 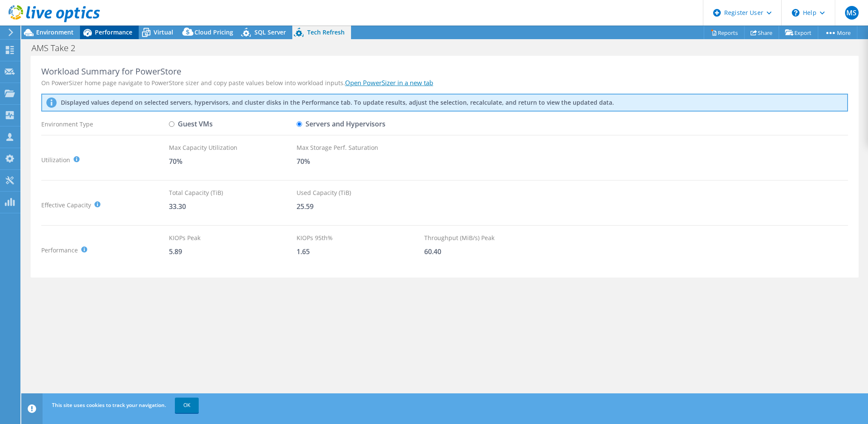 What do you see at coordinates (360, 252) in the screenshot?
I see `div: 1.65` at bounding box center [360, 252].